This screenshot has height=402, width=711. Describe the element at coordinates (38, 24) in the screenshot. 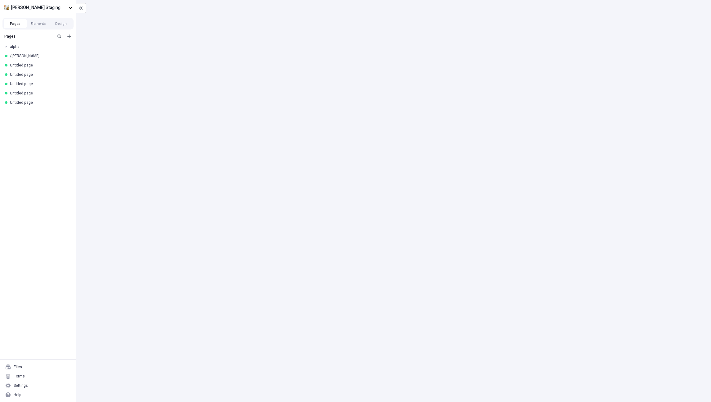

I see `button: Elements` at that location.